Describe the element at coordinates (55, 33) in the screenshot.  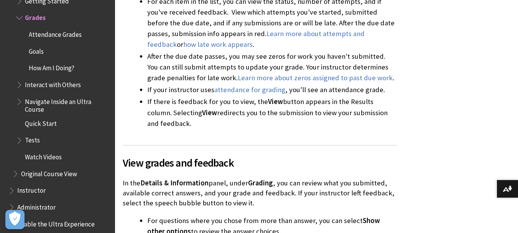
I see `span: Attendance Grades` at that location.